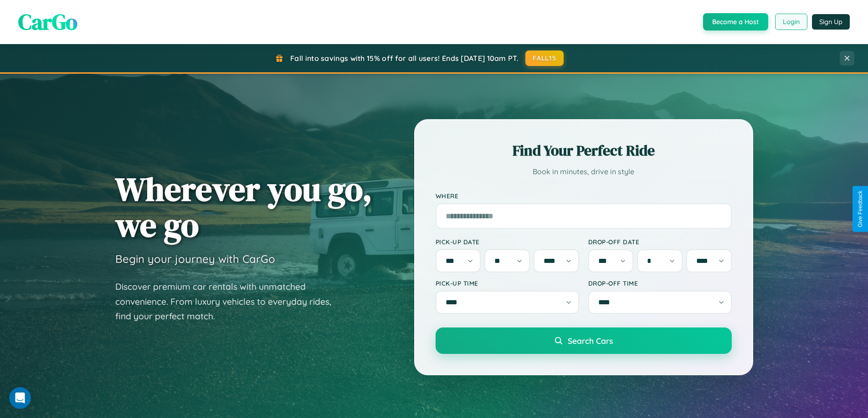 The width and height of the screenshot is (868, 418). Describe the element at coordinates (507, 283) in the screenshot. I see `label: Pick-up Time` at that location.